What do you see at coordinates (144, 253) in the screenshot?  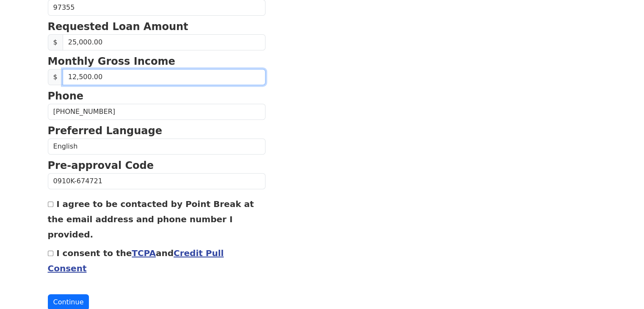 I see `a: TCPA` at bounding box center [144, 253].